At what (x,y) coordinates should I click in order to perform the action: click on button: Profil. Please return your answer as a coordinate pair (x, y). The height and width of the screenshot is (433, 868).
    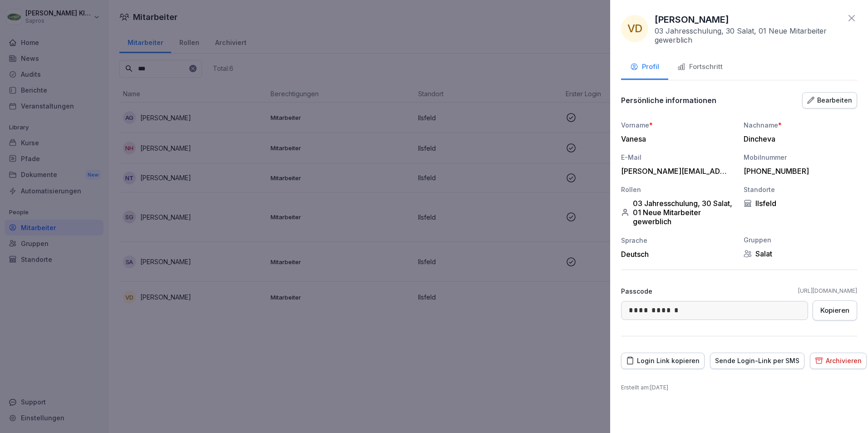
    Looking at the image, I should click on (644, 68).